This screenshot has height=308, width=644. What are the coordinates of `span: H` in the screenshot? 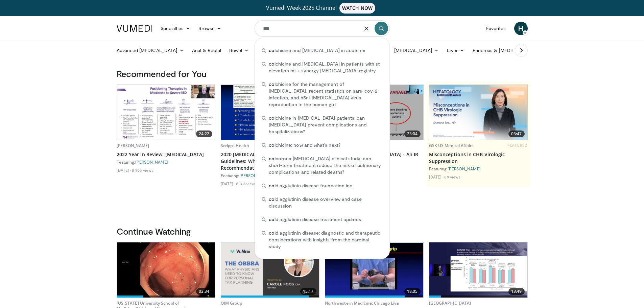 It's located at (521, 28).